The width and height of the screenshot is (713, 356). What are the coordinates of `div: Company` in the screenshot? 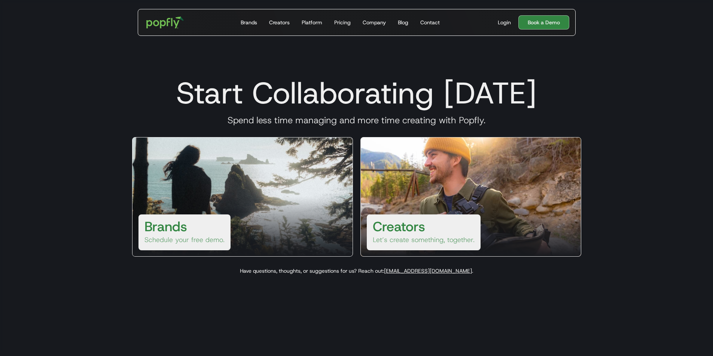 It's located at (374, 22).